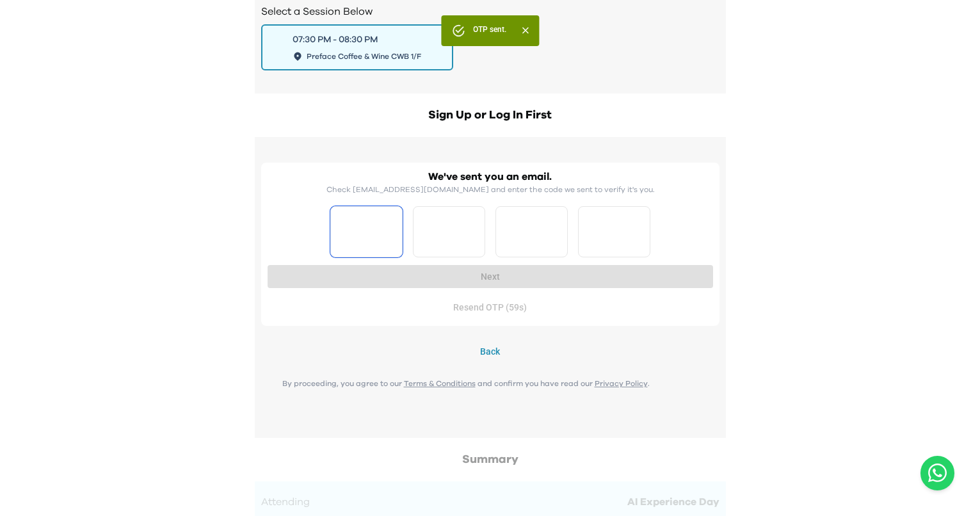 The image size is (980, 516). I want to click on p: By proceeding, you agree to our and confirm you have read our ., so click(466, 384).